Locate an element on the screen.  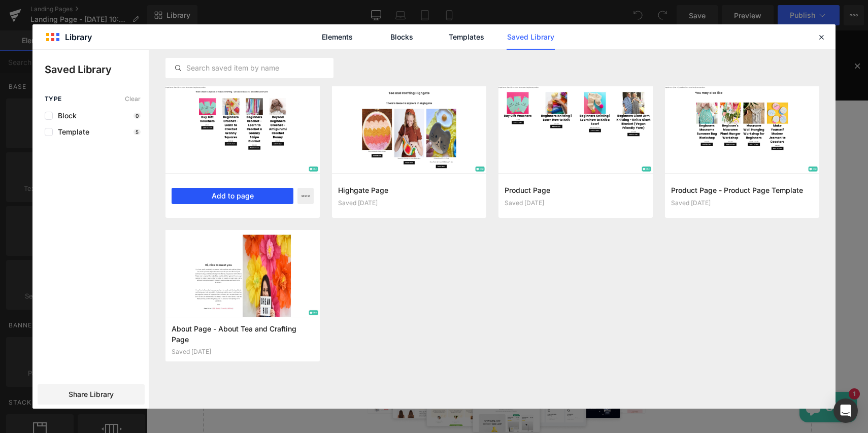
input: Search saved item by name is located at coordinates (249, 68).